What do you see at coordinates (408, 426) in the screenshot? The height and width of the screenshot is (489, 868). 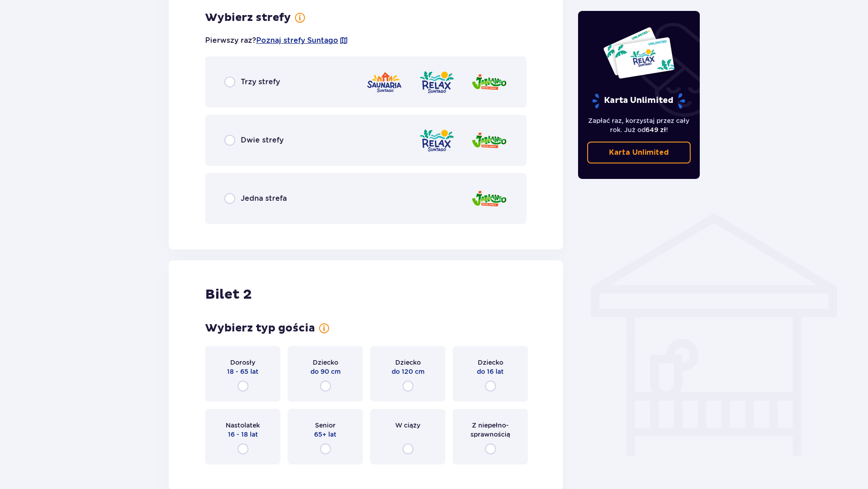 I see `span: W ciąży` at bounding box center [408, 426].